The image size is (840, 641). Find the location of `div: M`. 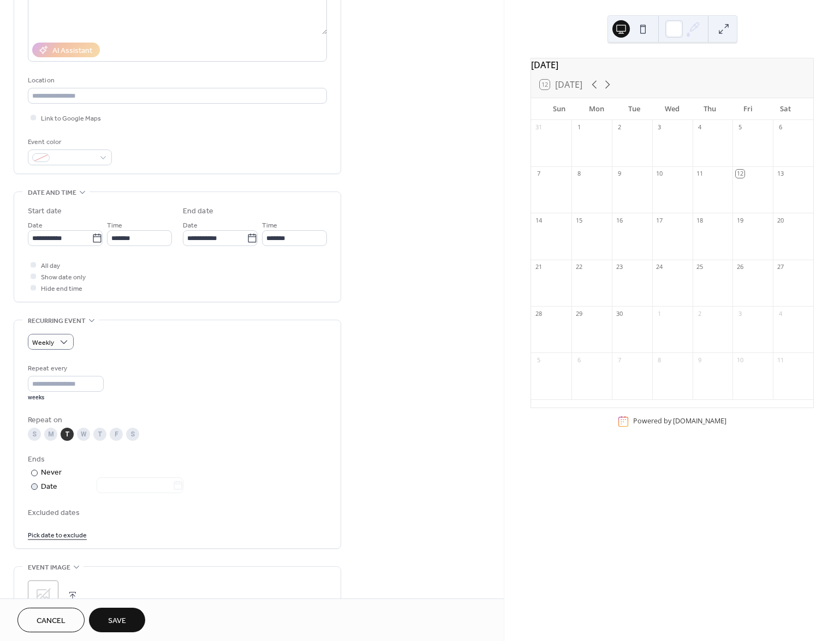

div: M is located at coordinates (51, 434).